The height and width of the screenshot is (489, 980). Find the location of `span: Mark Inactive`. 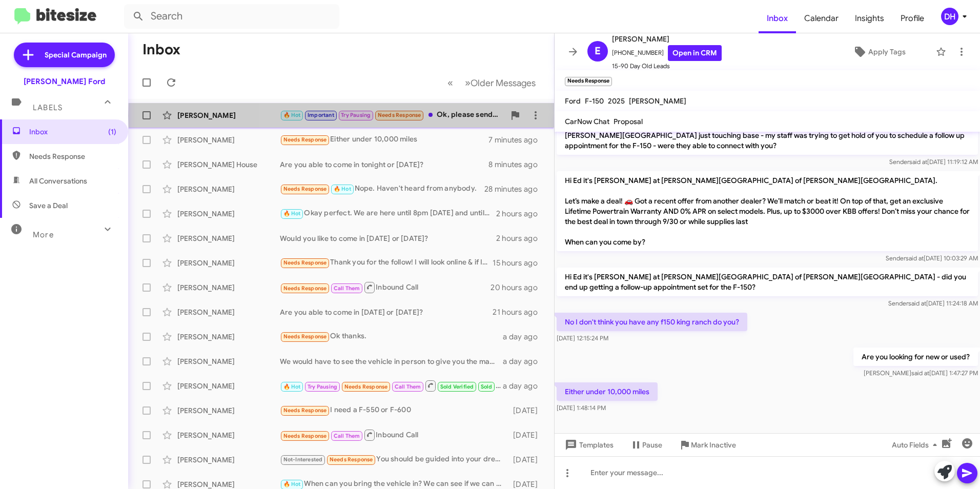

span: Mark Inactive is located at coordinates (713, 445).